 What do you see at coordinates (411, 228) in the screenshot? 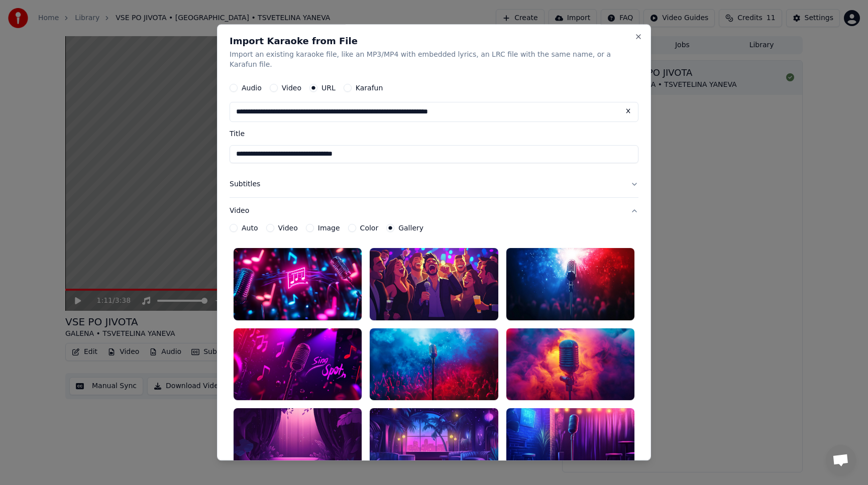
I see `label: Gallery` at bounding box center [411, 228].